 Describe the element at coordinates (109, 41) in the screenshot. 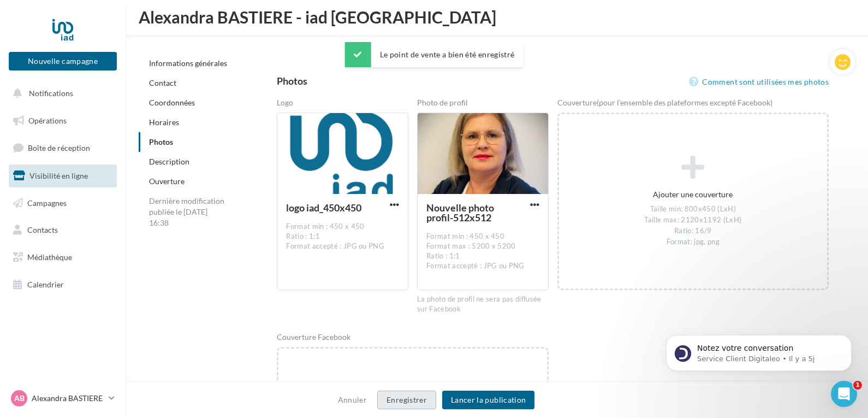

I see `div: message notification from Service Client Digitaleo, Il y a 5j. Notez votre conversation` at that location.